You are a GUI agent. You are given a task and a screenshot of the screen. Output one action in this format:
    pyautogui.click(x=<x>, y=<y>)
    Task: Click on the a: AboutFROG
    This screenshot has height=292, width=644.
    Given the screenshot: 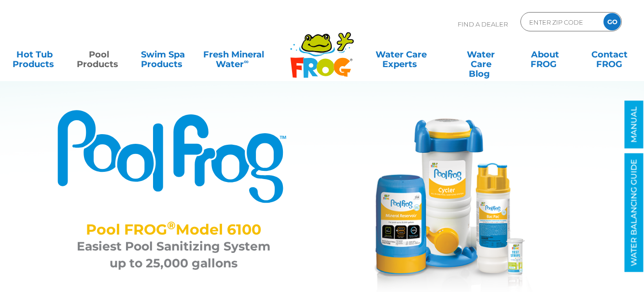 What is the action you would take?
    pyautogui.click(x=545, y=54)
    